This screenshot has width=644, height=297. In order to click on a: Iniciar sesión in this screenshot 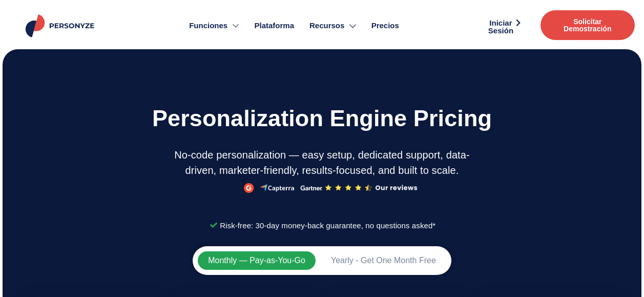, I will do `click(505, 27)`.